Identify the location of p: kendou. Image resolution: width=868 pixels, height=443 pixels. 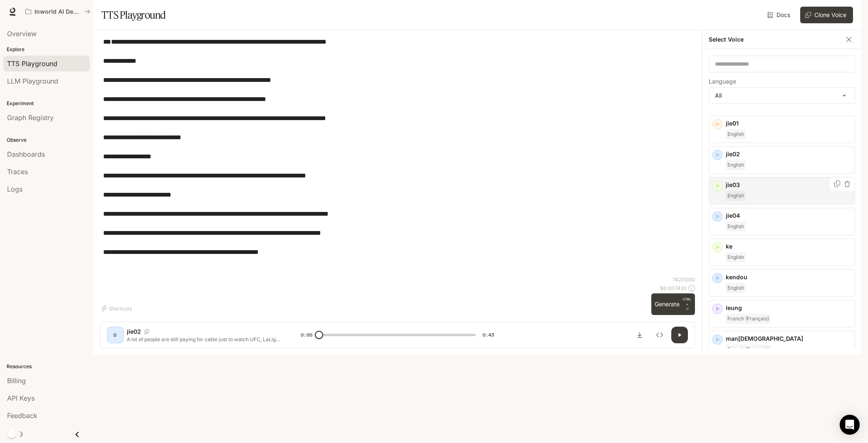
(788, 277).